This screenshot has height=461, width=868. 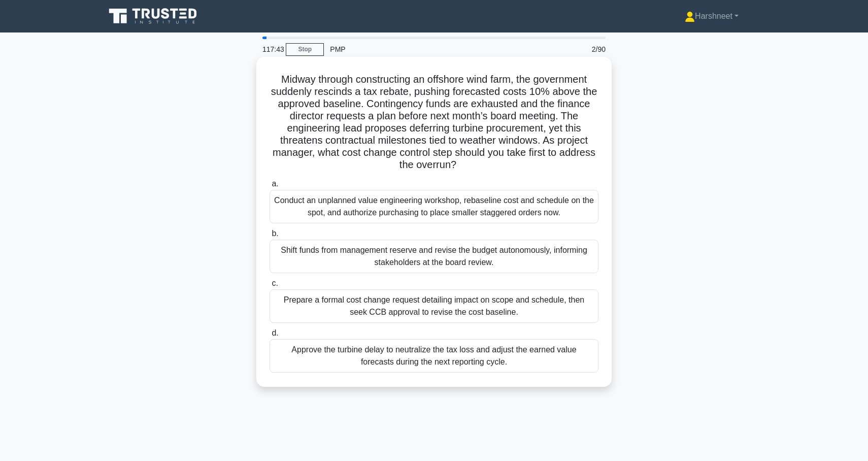 What do you see at coordinates (275, 333) in the screenshot?
I see `span: d.` at bounding box center [275, 333].